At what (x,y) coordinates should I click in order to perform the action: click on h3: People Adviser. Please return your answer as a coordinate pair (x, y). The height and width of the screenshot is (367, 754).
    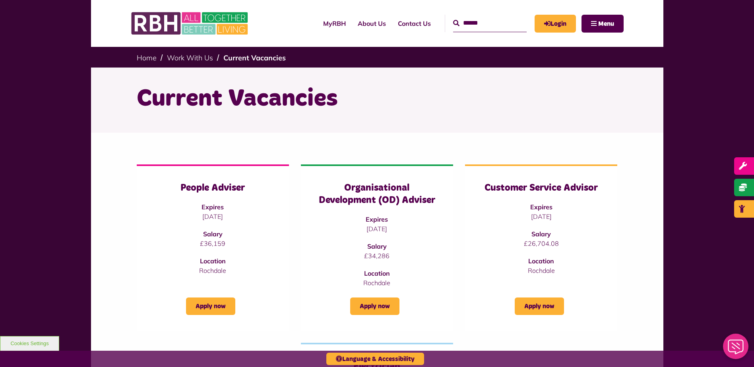
    Looking at the image, I should click on (213, 188).